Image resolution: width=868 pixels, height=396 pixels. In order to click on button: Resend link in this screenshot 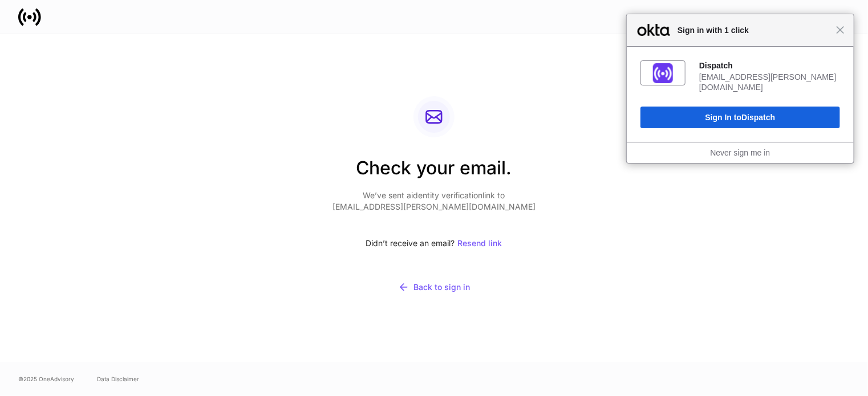, I will do `click(479, 243)`.